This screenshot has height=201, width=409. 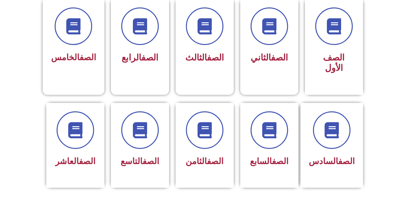 What do you see at coordinates (75, 161) in the screenshot?
I see `span: العاشر` at bounding box center [75, 161].